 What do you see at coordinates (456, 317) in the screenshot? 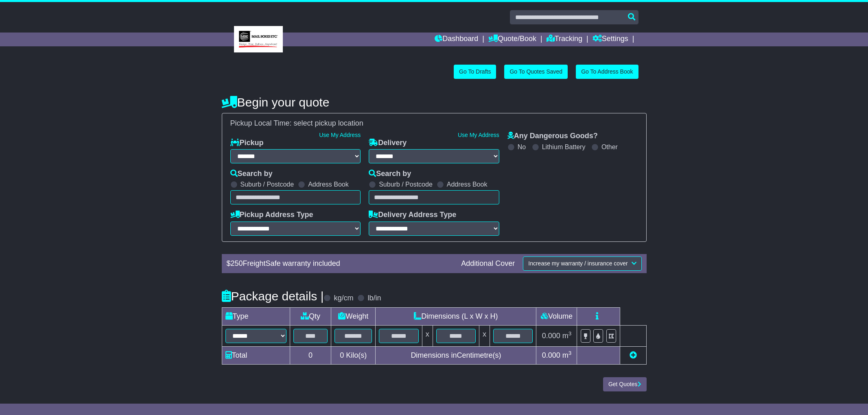
I see `td: Dimensions (L x W x H)` at bounding box center [456, 317].